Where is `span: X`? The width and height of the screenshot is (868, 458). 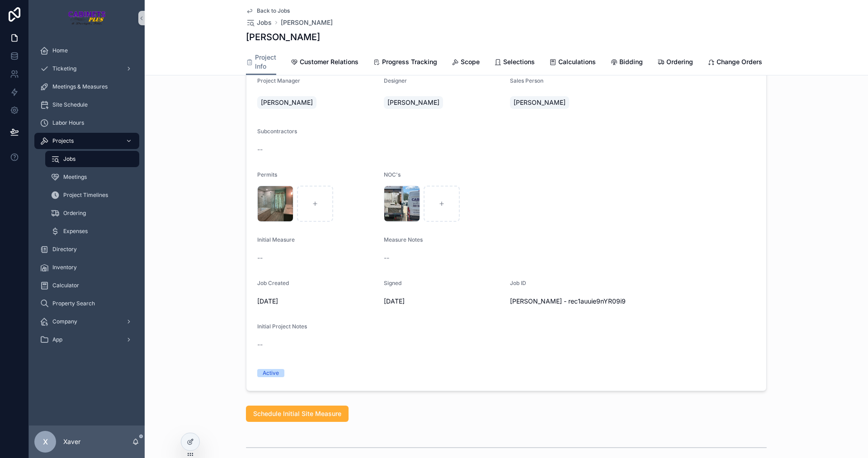
span: X is located at coordinates (45, 442).